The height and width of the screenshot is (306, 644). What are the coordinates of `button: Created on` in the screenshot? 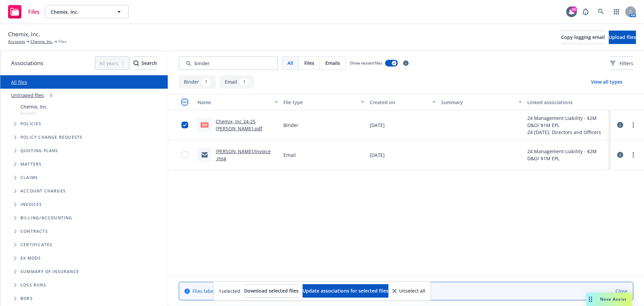 It's located at (403, 102).